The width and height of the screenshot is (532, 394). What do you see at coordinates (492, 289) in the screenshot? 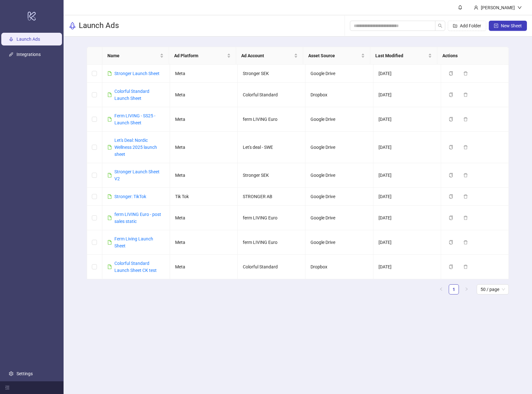
I see `div: Page Size` at bounding box center [492, 289].